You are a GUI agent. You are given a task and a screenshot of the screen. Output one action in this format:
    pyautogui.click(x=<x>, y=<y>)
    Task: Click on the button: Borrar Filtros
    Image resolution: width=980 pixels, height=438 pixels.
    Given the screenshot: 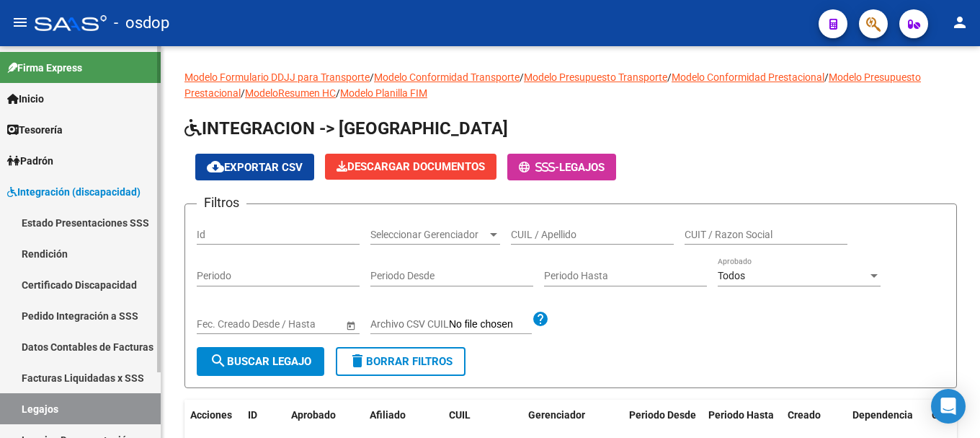 What is the action you would take?
    pyautogui.click(x=400, y=362)
    